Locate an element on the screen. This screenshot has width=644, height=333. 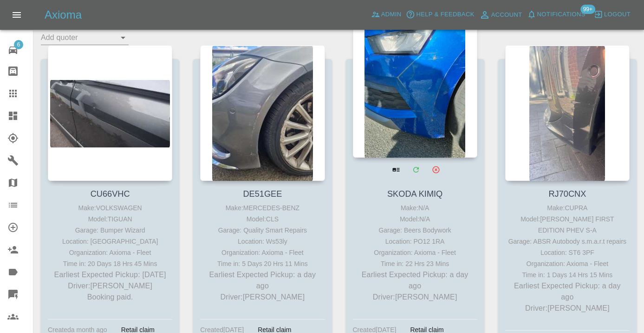
div: Time in: 22 Hrs 23 Mins is located at coordinates (415, 264).